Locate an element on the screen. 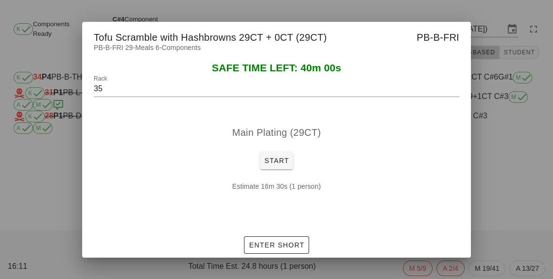 The image size is (553, 279). button: Enter Short is located at coordinates (276, 245).